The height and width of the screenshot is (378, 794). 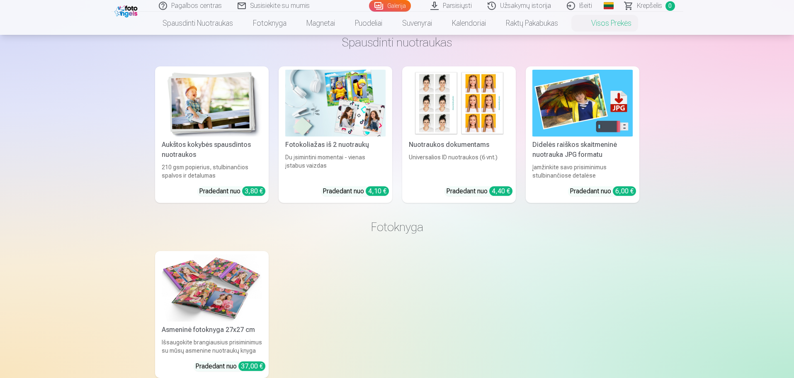 What do you see at coordinates (377, 191) in the screenshot?
I see `div: 4,10 €` at bounding box center [377, 191].